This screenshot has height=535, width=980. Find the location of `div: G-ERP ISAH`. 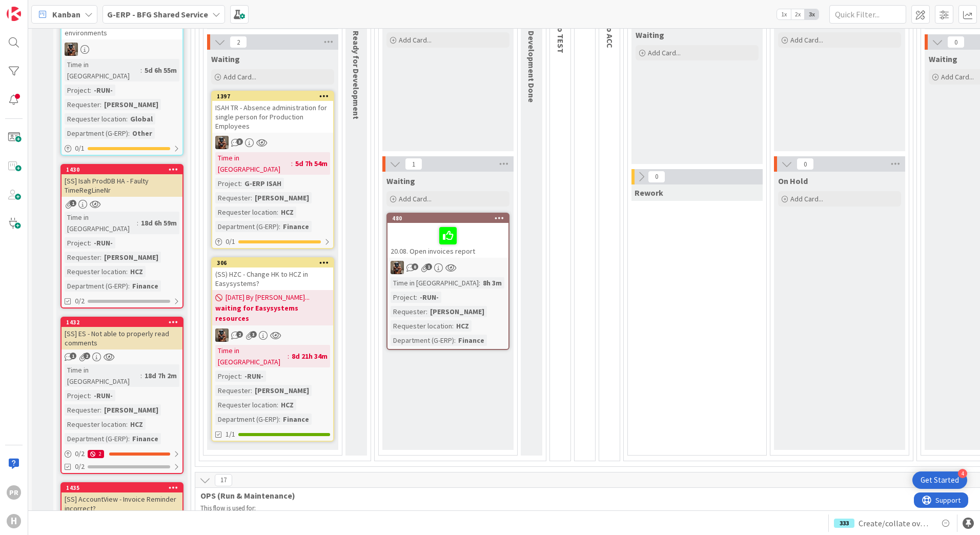

div: G-ERP ISAH is located at coordinates (263, 183).